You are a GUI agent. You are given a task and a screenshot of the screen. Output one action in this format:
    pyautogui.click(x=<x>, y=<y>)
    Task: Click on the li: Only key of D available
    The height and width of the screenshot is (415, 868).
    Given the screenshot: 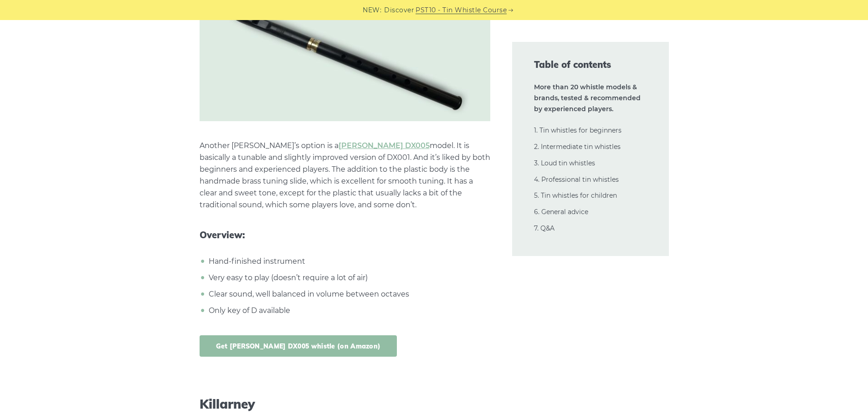 What is the action you would take?
    pyautogui.click(x=348, y=311)
    